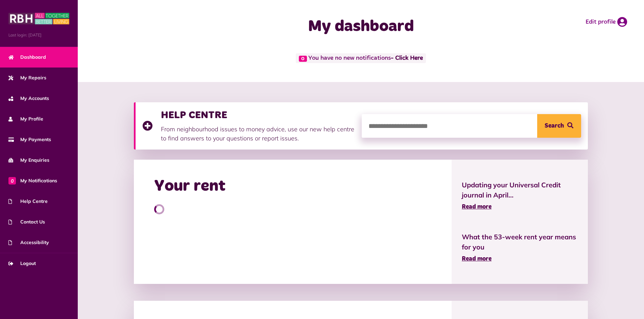 This screenshot has height=319, width=644. I want to click on span: What the 53-week rent year means for you, so click(520, 242).